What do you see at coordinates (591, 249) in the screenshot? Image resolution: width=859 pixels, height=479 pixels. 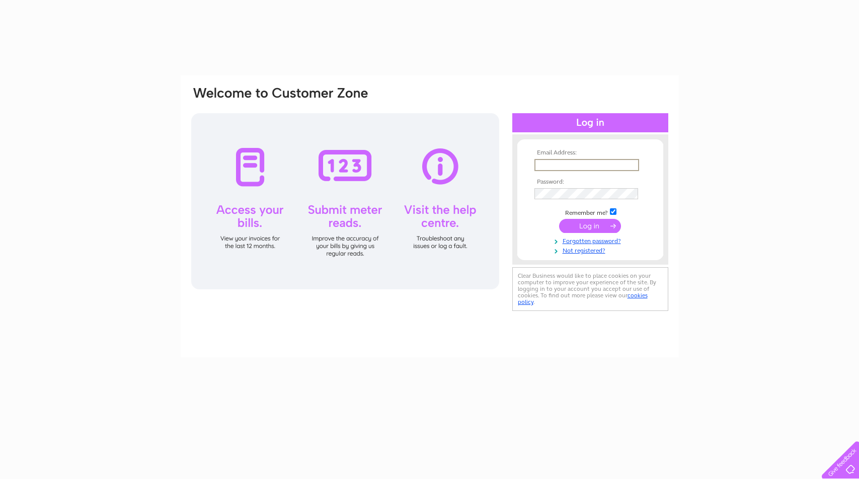 I see `a: Not registered?` at bounding box center [591, 249].